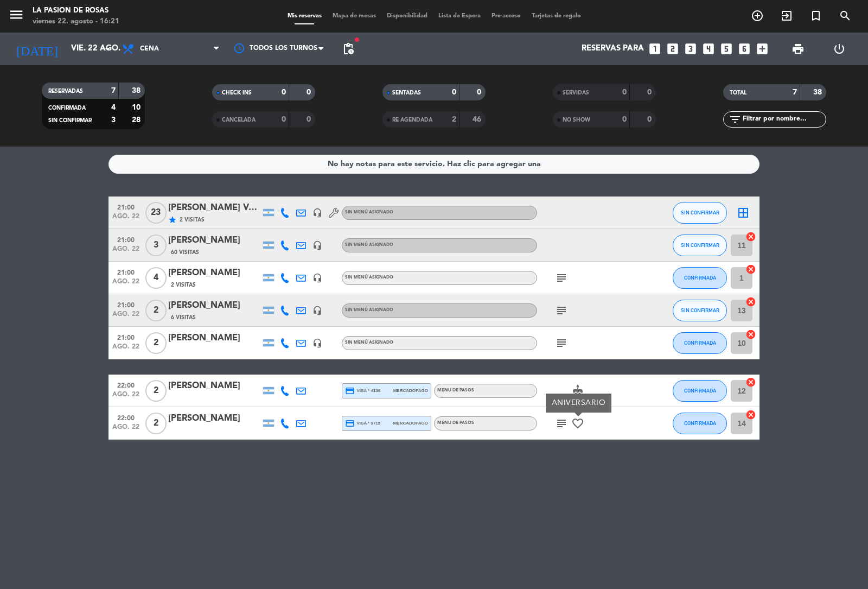 This screenshot has height=589, width=868. What do you see at coordinates (456, 391) in the screenshot?
I see `span: MENU DE PASOS` at bounding box center [456, 391].